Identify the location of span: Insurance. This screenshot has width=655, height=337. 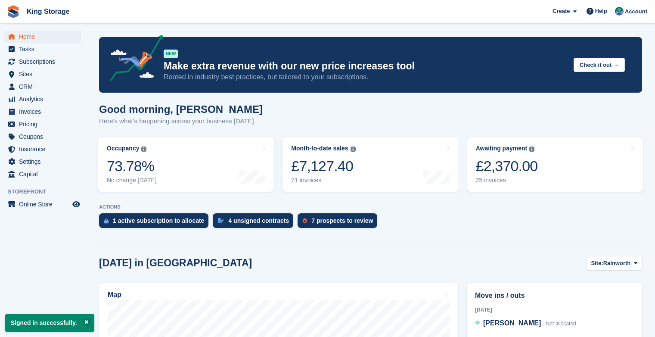
(45, 149).